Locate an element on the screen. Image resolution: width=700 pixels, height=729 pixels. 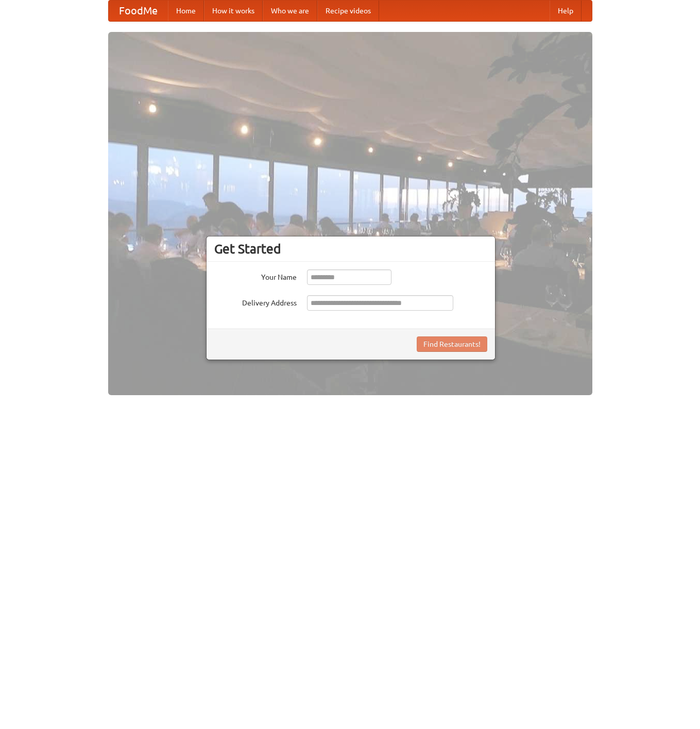
label: Your Name is located at coordinates (256, 276).